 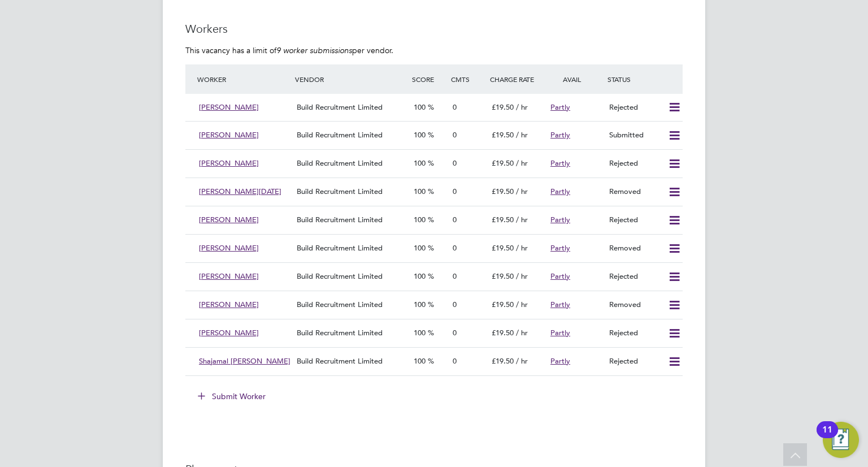 What do you see at coordinates (634, 135) in the screenshot?
I see `div: Submitted` at bounding box center [634, 135].